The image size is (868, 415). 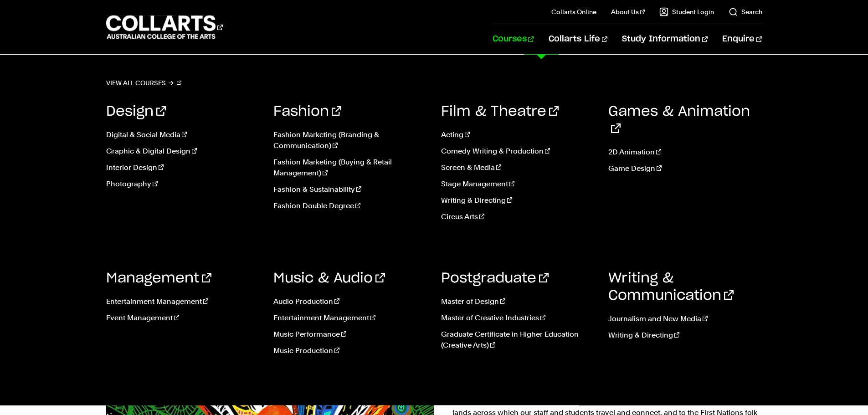 What do you see at coordinates (518, 217) in the screenshot?
I see `a: Circus Arts` at bounding box center [518, 217].